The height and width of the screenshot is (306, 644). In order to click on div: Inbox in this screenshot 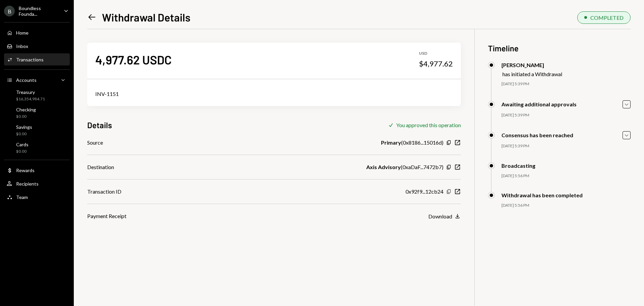, I will do `click(22, 46)`.